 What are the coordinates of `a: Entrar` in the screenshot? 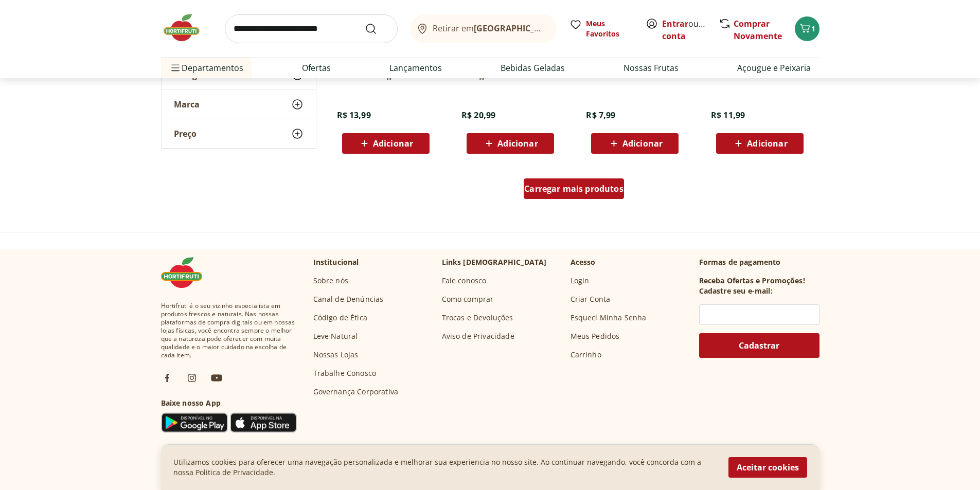 It's located at (675, 24).